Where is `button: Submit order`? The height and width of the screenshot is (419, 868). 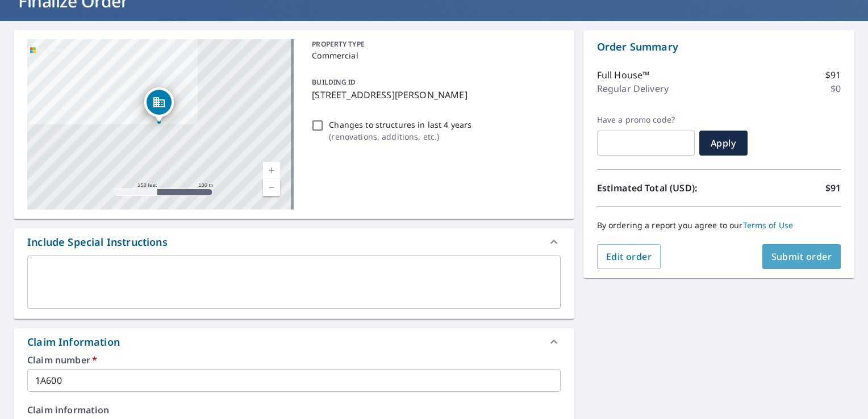 button: Submit order is located at coordinates (802, 257).